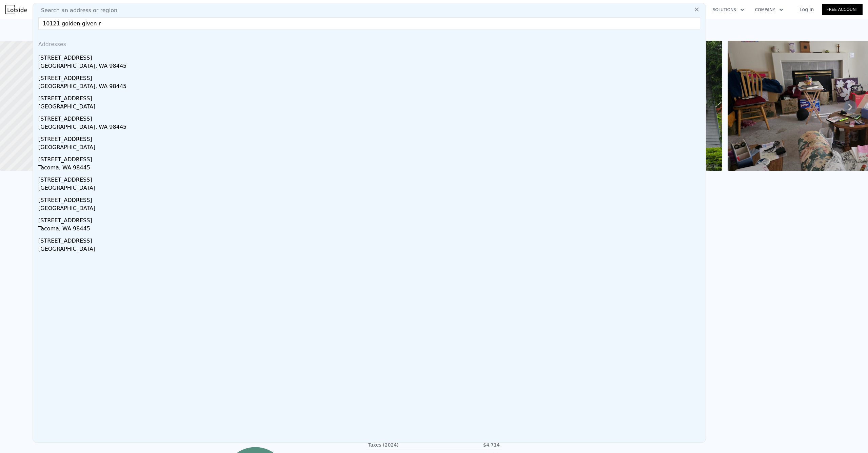 This screenshot has height=453, width=868. I want to click on a: Free Account, so click(842, 9).